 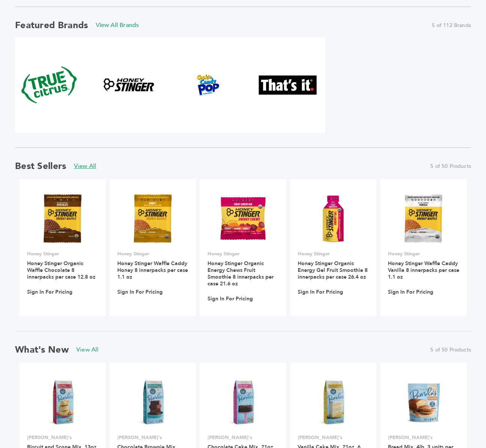 What do you see at coordinates (61, 270) in the screenshot?
I see `a: Honey Stinger Organic Waffle Chocolate 8 innerpacks per case 12.8 oz` at bounding box center [61, 270].